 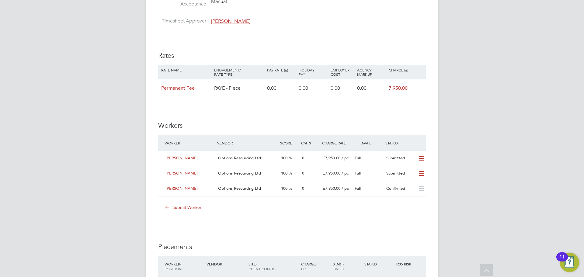 What do you see at coordinates (405, 264) in the screenshot?
I see `div: IR35 Risk` at bounding box center [405, 264].